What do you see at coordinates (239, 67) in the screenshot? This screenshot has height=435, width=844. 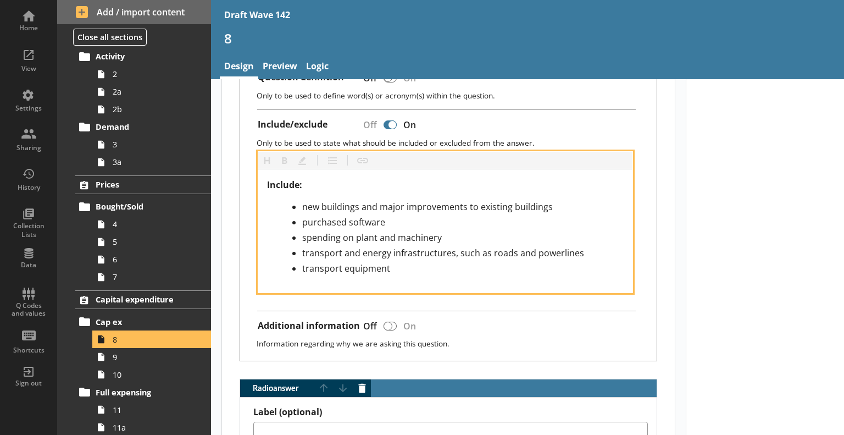 I see `a: Design` at bounding box center [239, 67].